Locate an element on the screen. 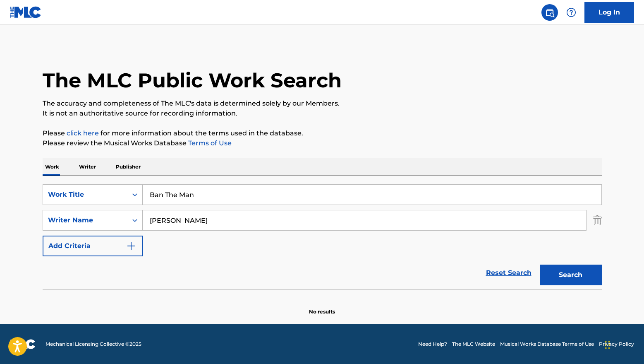 The height and width of the screenshot is (364, 644). div: Writer Name is located at coordinates (85, 220).